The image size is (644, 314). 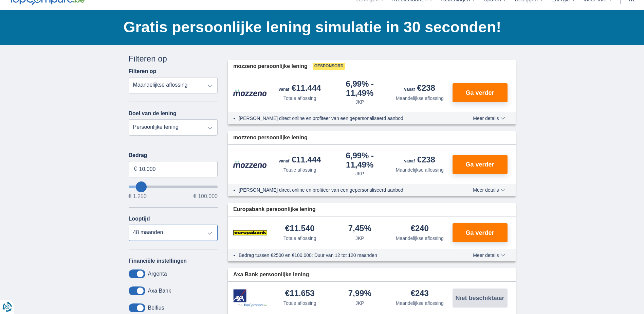 I want to click on input: wantToBorrow, so click(x=173, y=187).